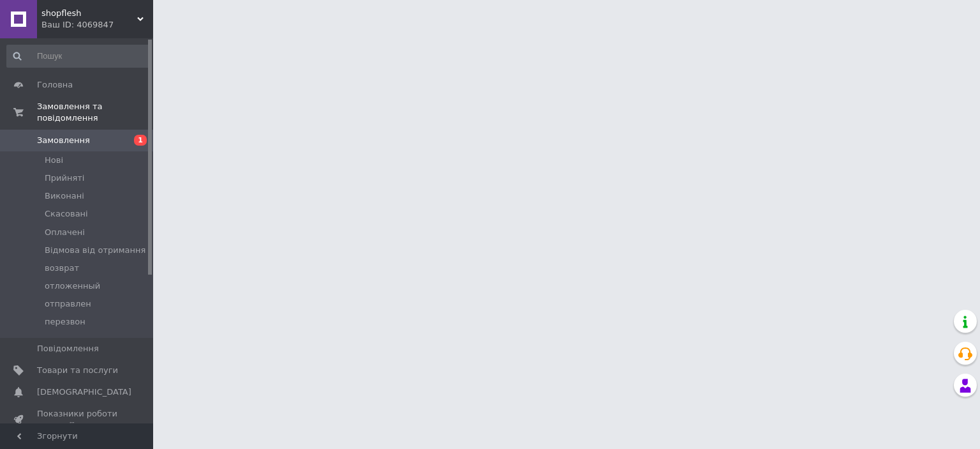 This screenshot has width=980, height=449. Describe the element at coordinates (68, 304) in the screenshot. I see `span: отправлен` at that location.